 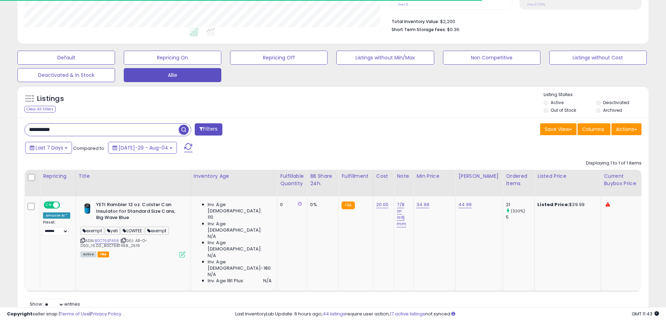 I want to click on div: Amazon AI *, so click(x=57, y=216).